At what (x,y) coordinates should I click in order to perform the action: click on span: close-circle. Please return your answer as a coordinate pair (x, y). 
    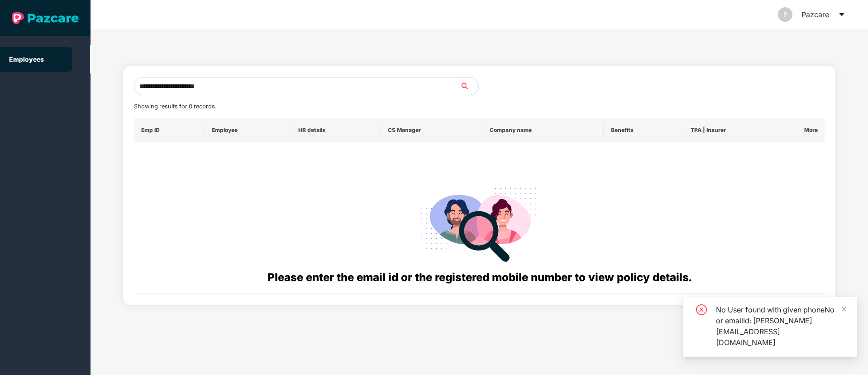
    Looking at the image, I should click on (702, 309).